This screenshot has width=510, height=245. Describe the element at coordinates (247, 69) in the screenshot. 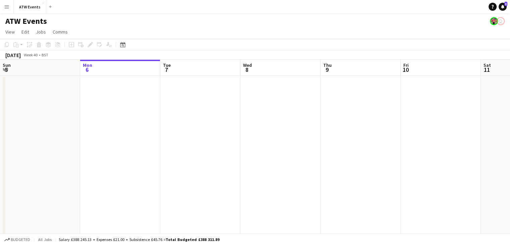

I see `span: 8` at that location.